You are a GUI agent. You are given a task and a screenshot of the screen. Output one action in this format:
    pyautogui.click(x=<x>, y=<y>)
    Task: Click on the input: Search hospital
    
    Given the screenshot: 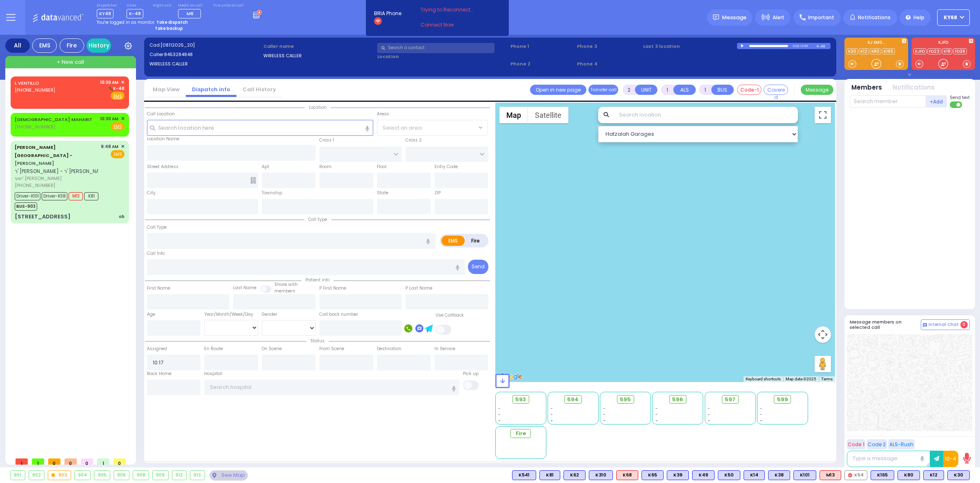 What is the action you would take?
    pyautogui.click(x=332, y=387)
    